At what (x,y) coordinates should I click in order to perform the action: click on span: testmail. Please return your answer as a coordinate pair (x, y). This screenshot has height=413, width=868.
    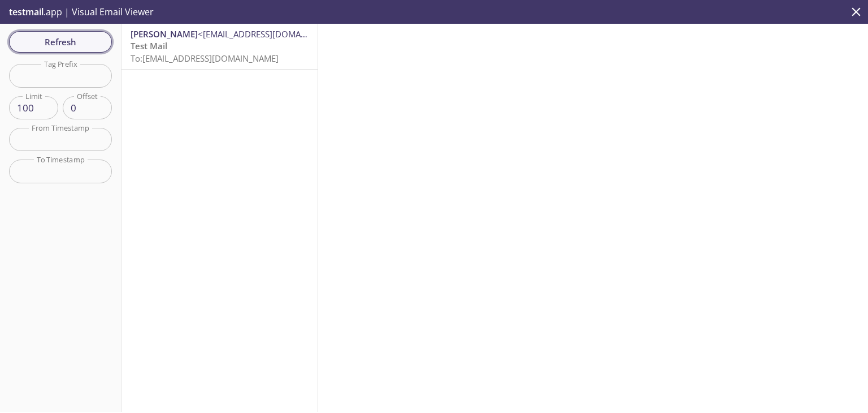
    Looking at the image, I should click on (26, 12).